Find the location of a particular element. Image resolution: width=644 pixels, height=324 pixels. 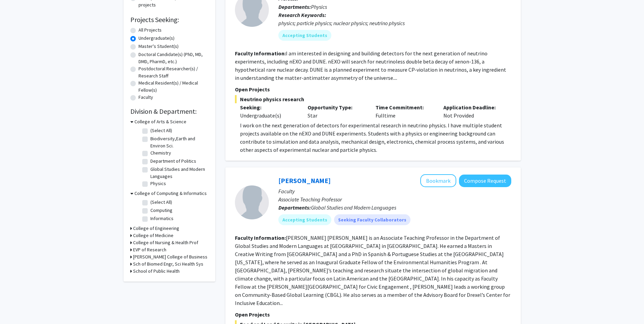

label: Informatics is located at coordinates (162, 219).